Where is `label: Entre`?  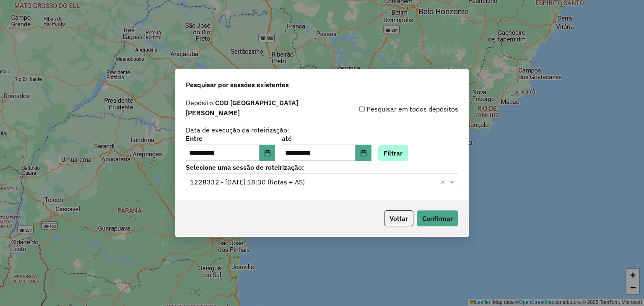 label: Entre is located at coordinates (230, 138).